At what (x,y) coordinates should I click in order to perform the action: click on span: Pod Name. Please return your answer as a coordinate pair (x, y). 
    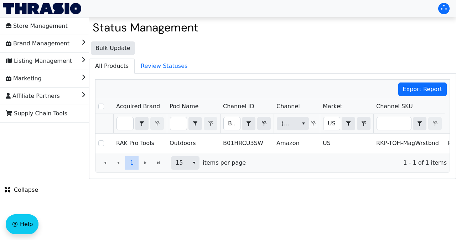
    Looking at the image, I should click on (184, 106).